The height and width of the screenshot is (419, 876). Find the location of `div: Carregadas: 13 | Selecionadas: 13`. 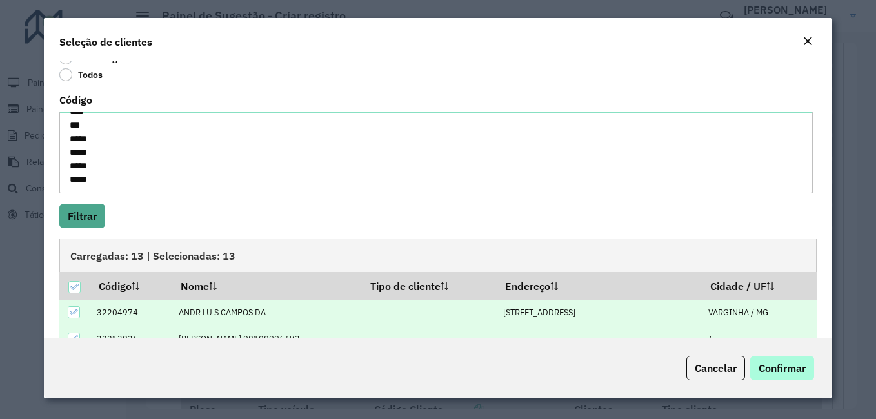

div: Carregadas: 13 | Selecionadas: 13 is located at coordinates (438, 256).